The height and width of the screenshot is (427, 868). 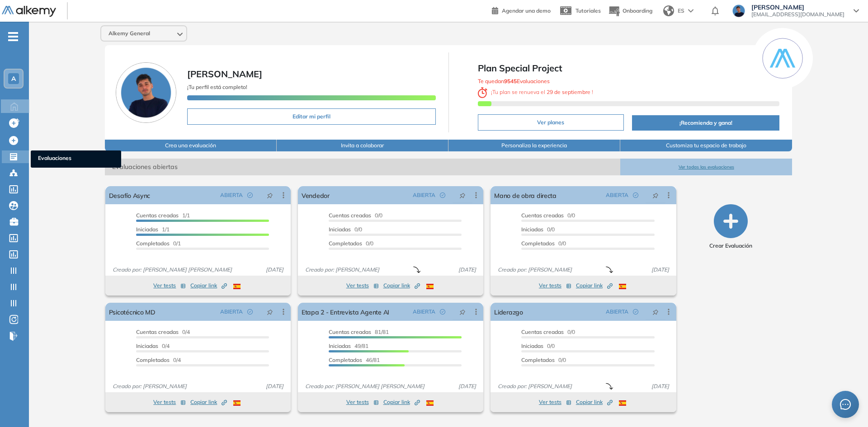 What do you see at coordinates (669, 11) in the screenshot?
I see `img: world` at bounding box center [669, 11].